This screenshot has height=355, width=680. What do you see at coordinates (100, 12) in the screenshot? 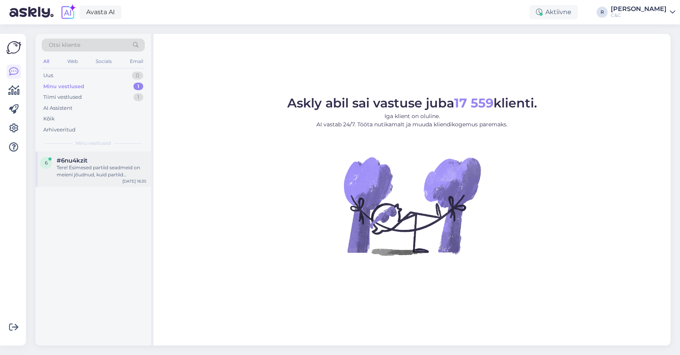
I see `a: Avasta AI` at bounding box center [100, 12].